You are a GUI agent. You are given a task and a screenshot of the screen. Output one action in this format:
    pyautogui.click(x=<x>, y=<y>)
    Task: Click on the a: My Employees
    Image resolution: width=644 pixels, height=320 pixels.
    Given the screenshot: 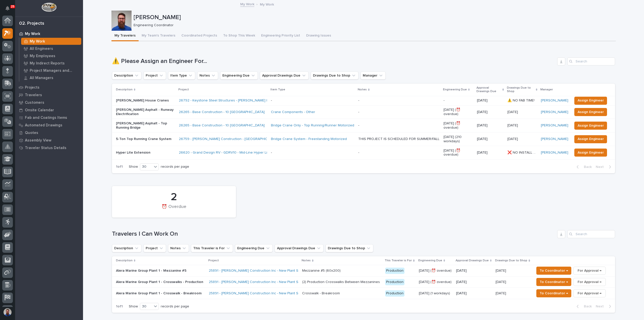 What is the action you would take?
    pyautogui.click(x=51, y=56)
    